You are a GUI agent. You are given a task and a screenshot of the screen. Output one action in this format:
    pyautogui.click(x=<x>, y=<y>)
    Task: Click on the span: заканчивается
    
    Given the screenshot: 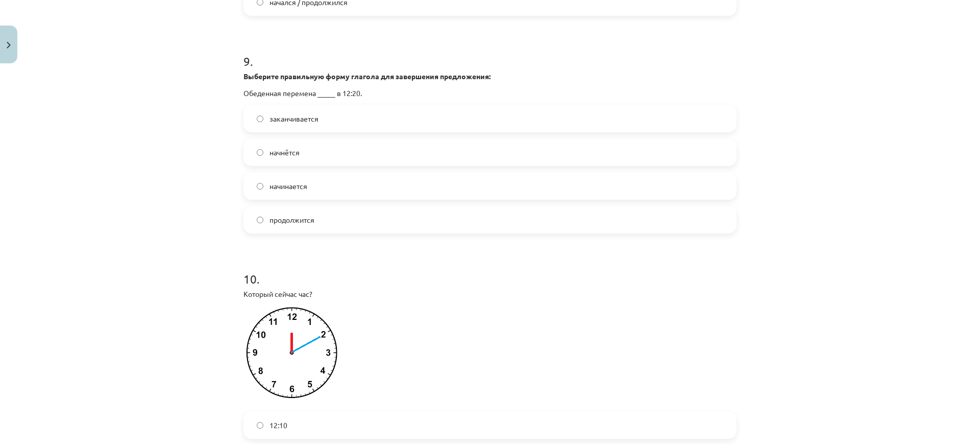 What is the action you would take?
    pyautogui.click(x=294, y=119)
    